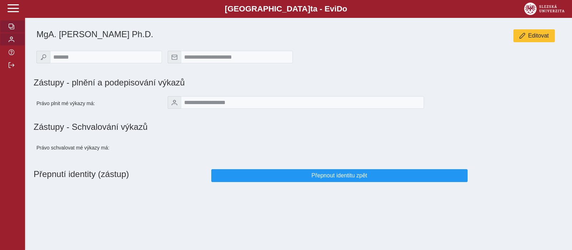 This screenshot has height=250, width=572. Describe the element at coordinates (99, 148) in the screenshot. I see `div: Právo schvalovat mé výkazy má:` at that location.